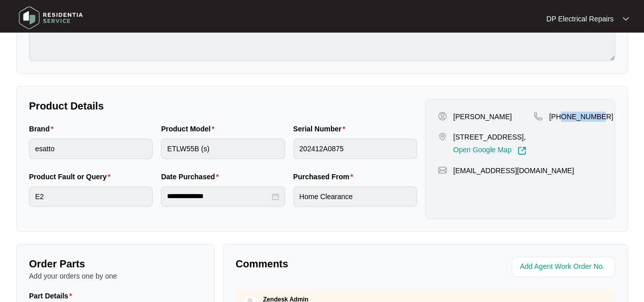 The width and height of the screenshot is (644, 302). What do you see at coordinates (43, 129) in the screenshot?
I see `label: Brand` at bounding box center [43, 129].